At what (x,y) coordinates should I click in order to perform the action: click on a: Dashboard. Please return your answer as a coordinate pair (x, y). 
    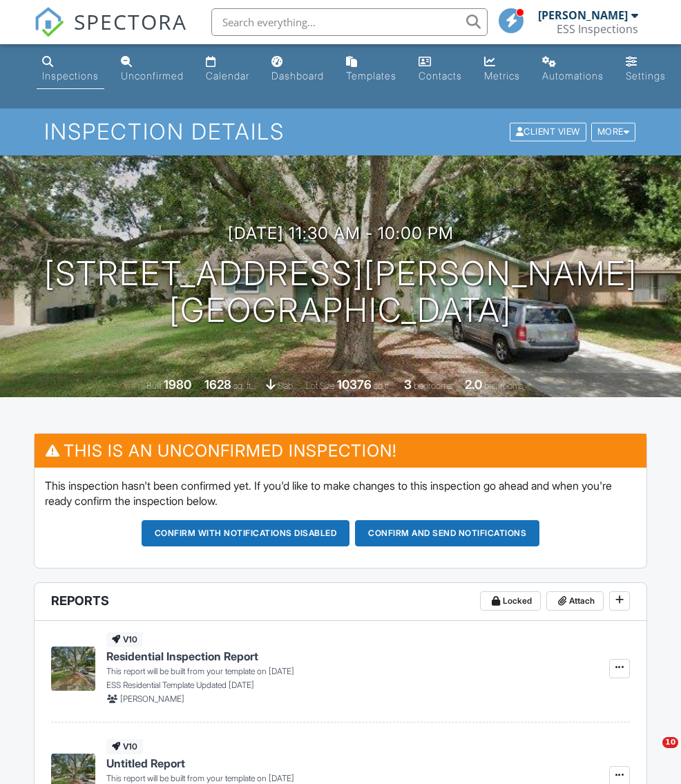
    Looking at the image, I should click on (297, 69).